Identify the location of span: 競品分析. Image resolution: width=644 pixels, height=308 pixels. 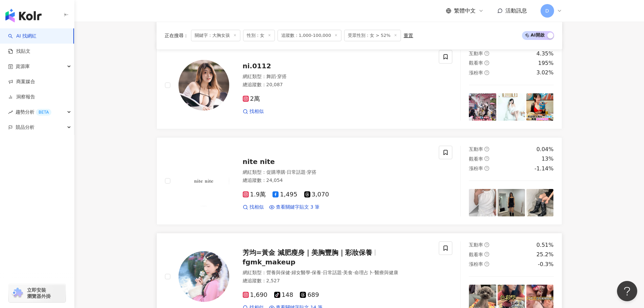
(25, 127).